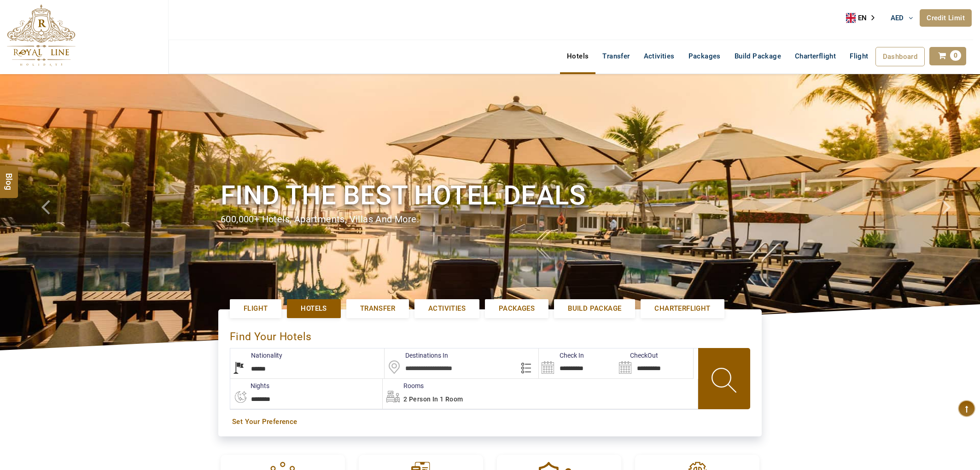  What do you see at coordinates (417, 355) in the screenshot?
I see `label: Destinations In` at bounding box center [417, 355].